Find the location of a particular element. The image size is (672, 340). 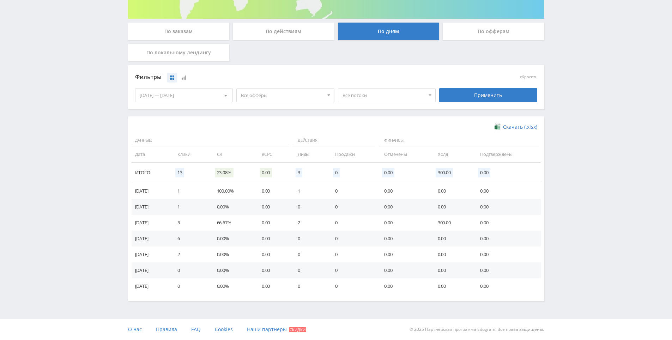

td: 66.67% is located at coordinates (232, 223).